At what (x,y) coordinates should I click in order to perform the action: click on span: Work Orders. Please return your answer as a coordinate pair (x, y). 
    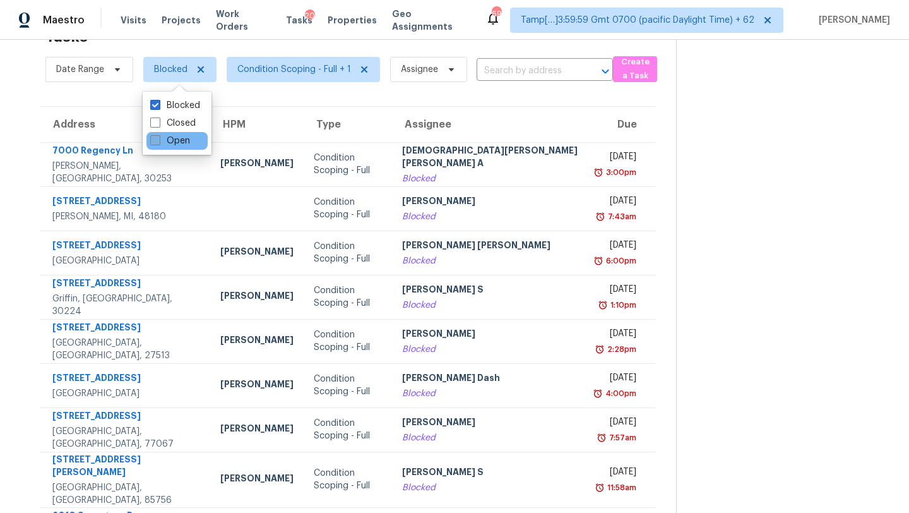
    Looking at the image, I should click on (243, 20).